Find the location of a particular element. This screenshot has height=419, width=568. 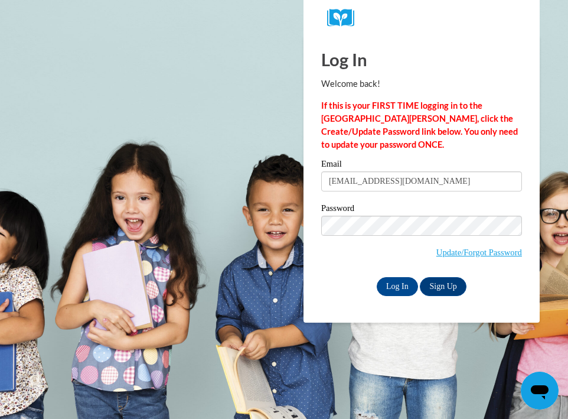

p: Welcome back! is located at coordinates (422, 84).